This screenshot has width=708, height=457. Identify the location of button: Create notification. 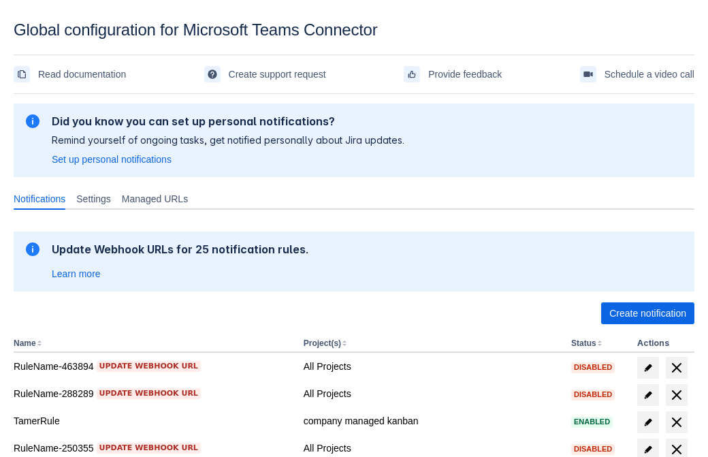
(648, 313).